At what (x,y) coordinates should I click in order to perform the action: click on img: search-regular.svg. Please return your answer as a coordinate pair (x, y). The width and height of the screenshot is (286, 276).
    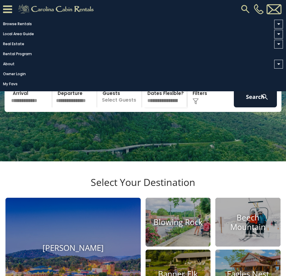
    Looking at the image, I should click on (245, 9).